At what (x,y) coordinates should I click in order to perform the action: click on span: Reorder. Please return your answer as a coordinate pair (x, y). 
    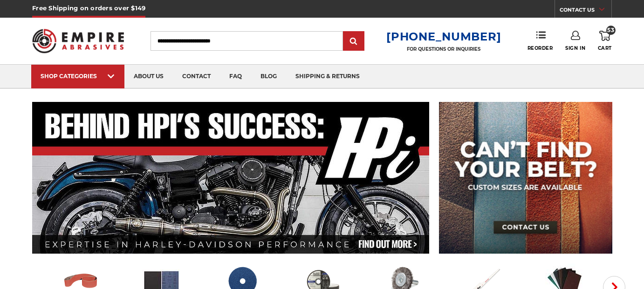
    Looking at the image, I should click on (540, 48).